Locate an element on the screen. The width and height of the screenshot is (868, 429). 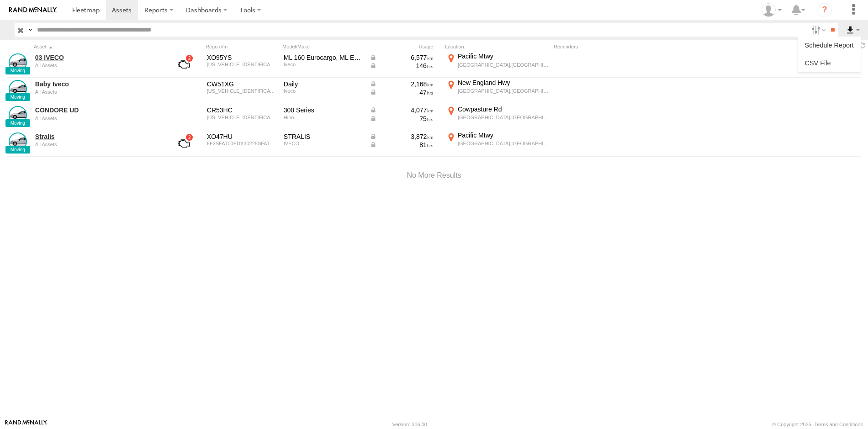
div: ML 160 Eurocargo, ML Eurocargo is located at coordinates (323, 57).